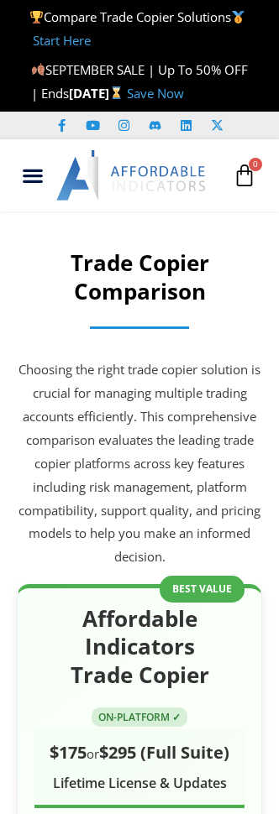  I want to click on div: or, so click(139, 752).